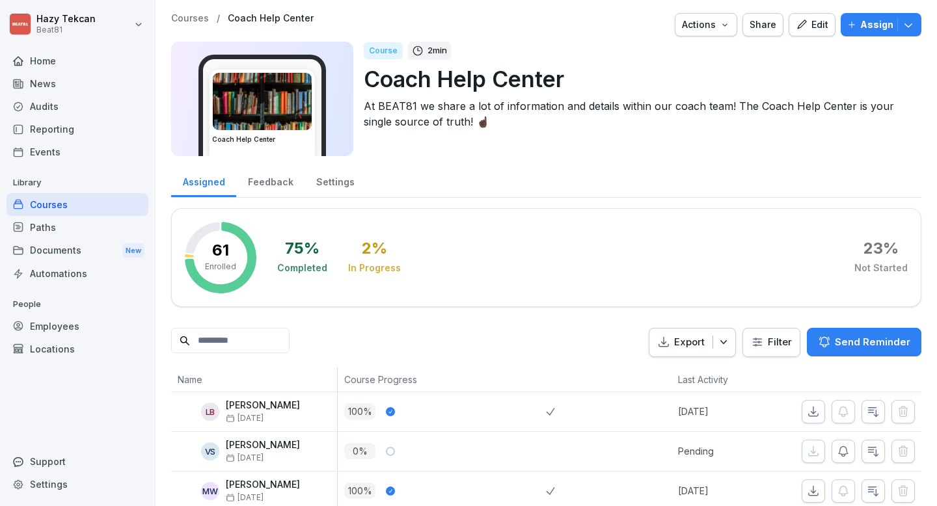  What do you see at coordinates (210, 412) in the screenshot?
I see `div: LB` at bounding box center [210, 412].